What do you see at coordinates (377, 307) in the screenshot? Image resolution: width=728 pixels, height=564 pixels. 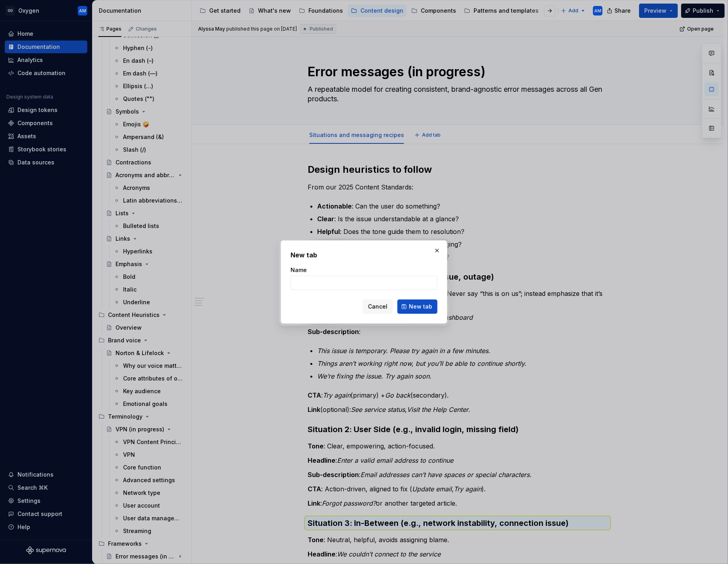 I see `button: Cancel` at bounding box center [377, 307].